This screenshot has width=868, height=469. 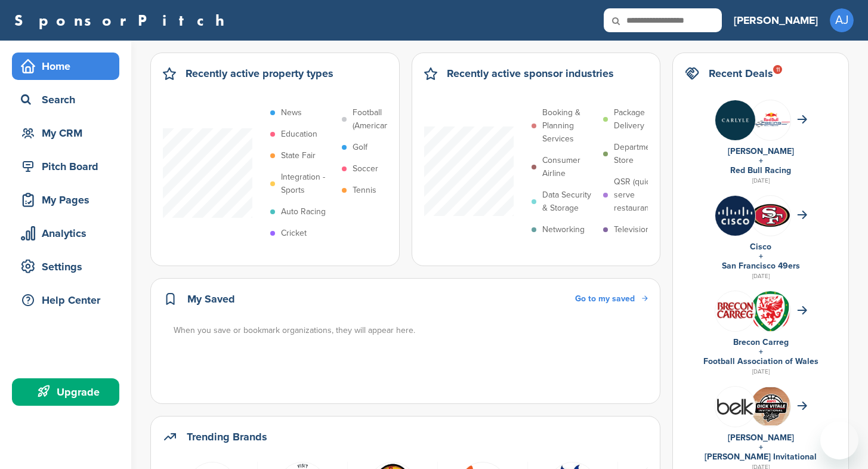 I want to click on p: Booking & Planning Services, so click(x=570, y=126).